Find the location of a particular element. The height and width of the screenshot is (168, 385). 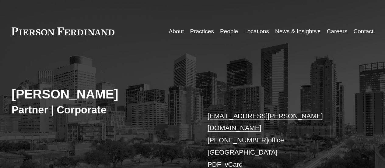

a: People is located at coordinates (229, 31).